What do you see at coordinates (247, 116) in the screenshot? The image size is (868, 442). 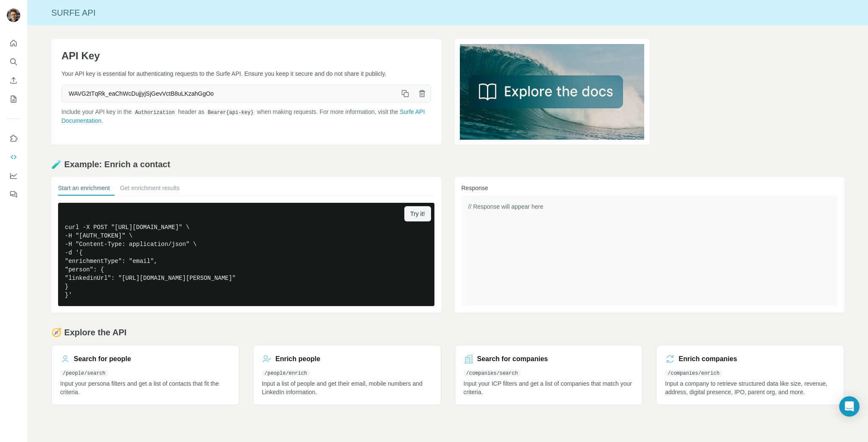 I see `p: Include your API key in the header as when making requests. For more information, visit the .` at bounding box center [247, 116].